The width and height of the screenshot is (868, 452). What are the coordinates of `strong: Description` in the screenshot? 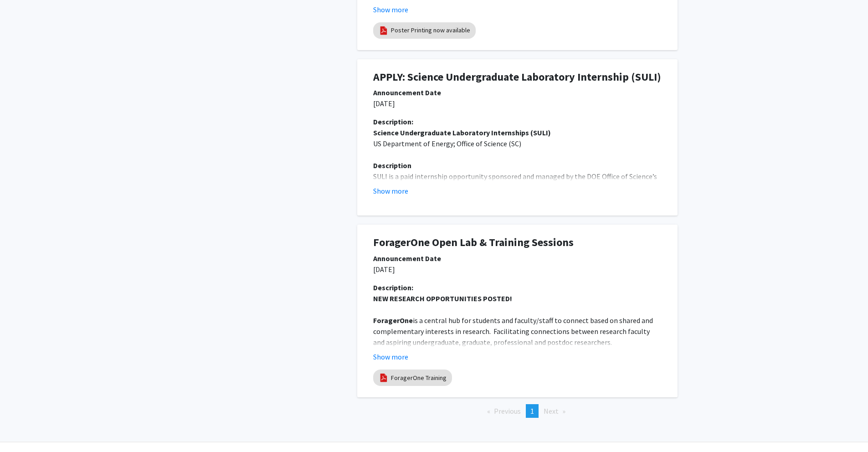 It's located at (393, 165).